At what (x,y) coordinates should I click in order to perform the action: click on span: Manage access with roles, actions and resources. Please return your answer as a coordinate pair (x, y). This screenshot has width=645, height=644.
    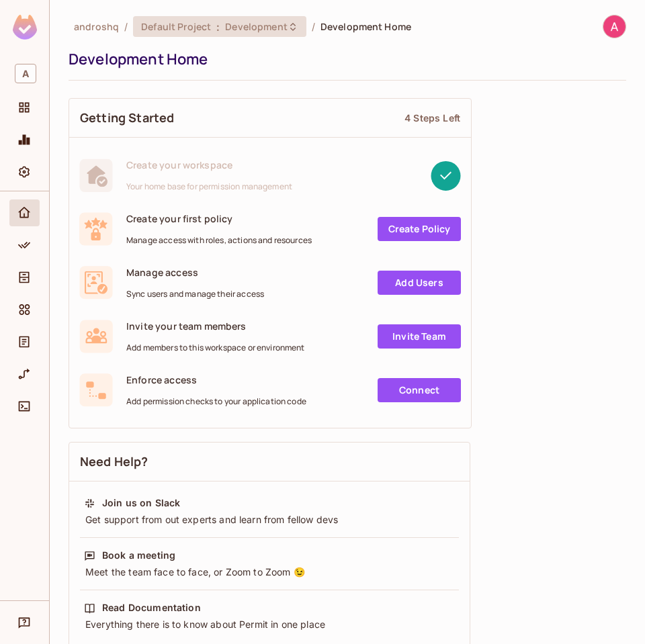
    Looking at the image, I should click on (219, 240).